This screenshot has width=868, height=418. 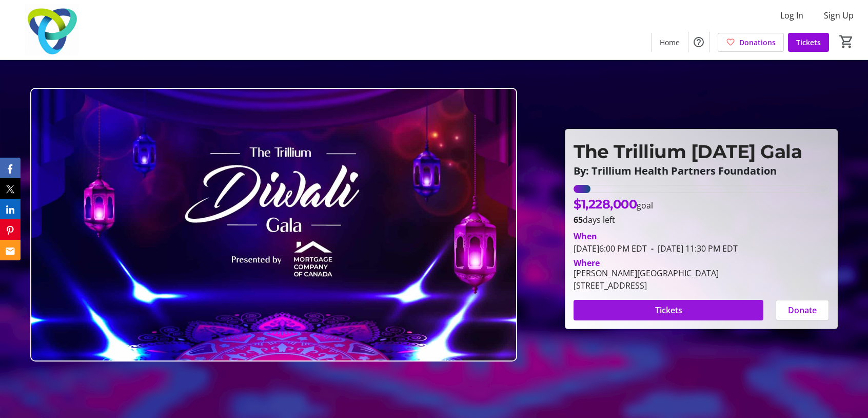 I want to click on img: Trillium Health Partners Foundation's Logo, so click(x=51, y=30).